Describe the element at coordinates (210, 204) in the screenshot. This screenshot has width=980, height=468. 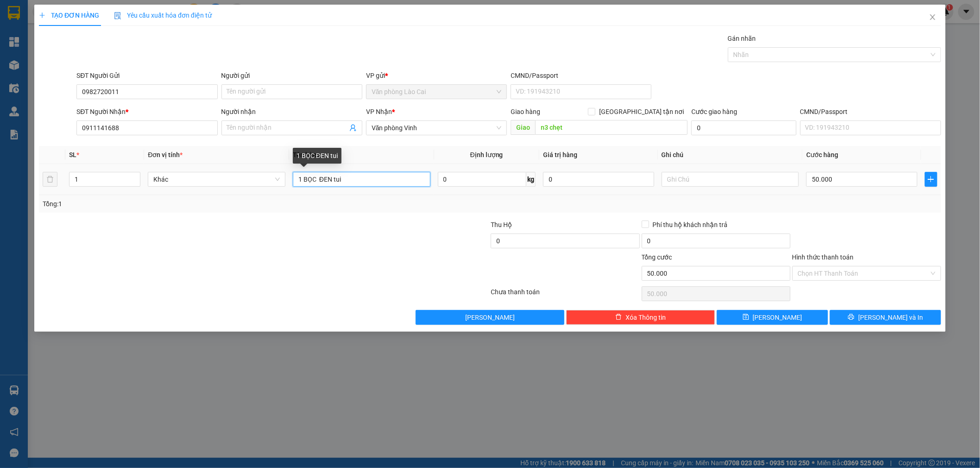
I see `div: Tổng: 1` at that location.